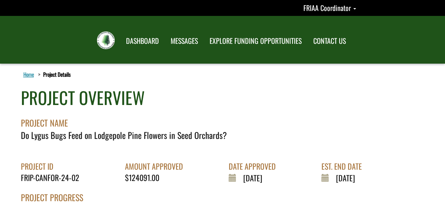 This screenshot has height=210, width=445. What do you see at coordinates (53, 74) in the screenshot?
I see `li: Project Details` at bounding box center [53, 74].